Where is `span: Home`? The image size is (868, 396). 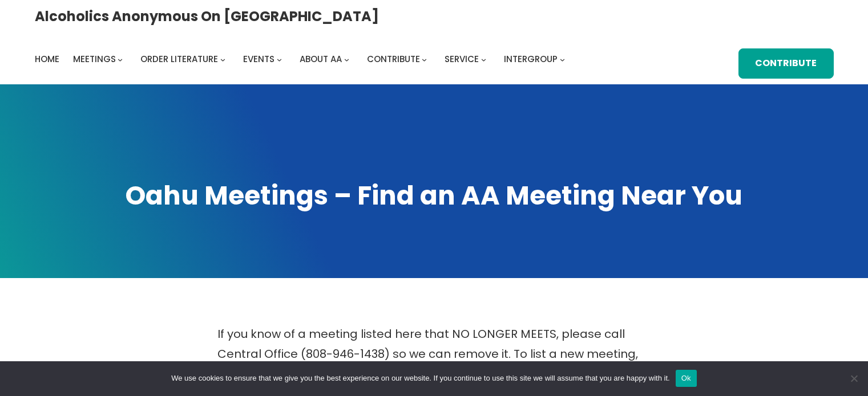
span: Home is located at coordinates (47, 59).